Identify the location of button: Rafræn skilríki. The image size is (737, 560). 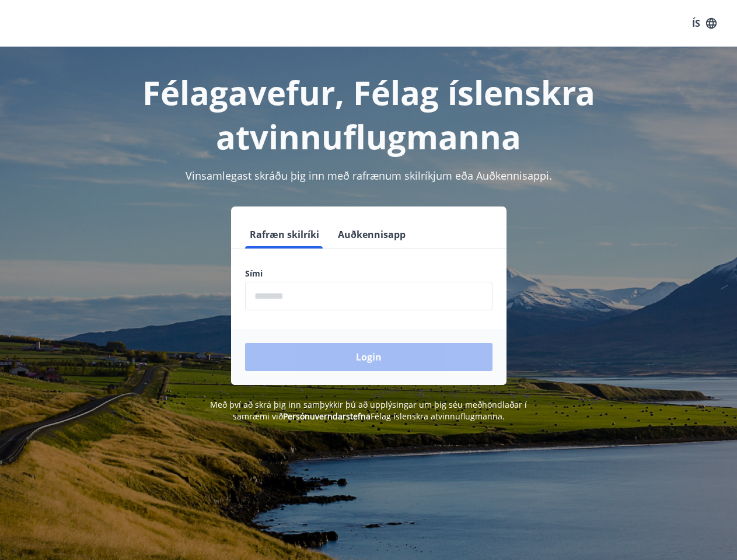
(284, 235).